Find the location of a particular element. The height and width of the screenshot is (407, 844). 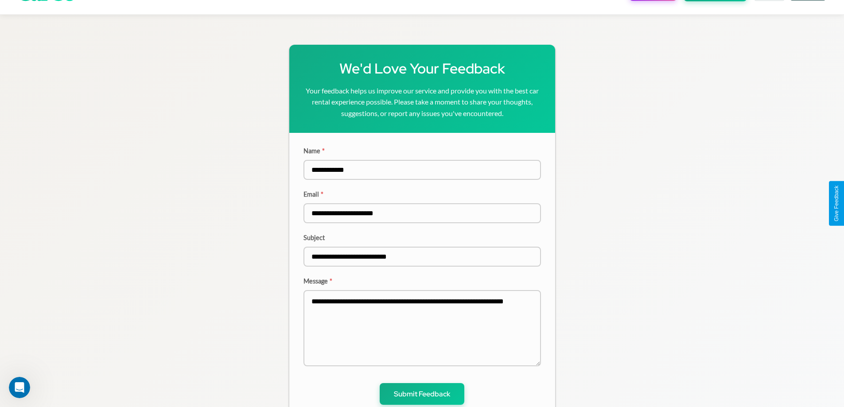

label: Name is located at coordinates (422, 151).